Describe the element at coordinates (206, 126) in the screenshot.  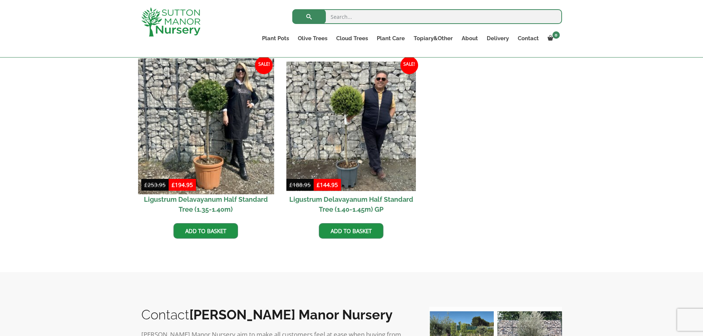
I see `img: Ligustrum Delavayanum Half Standard Tree (1.35-1.40m)` at that location.